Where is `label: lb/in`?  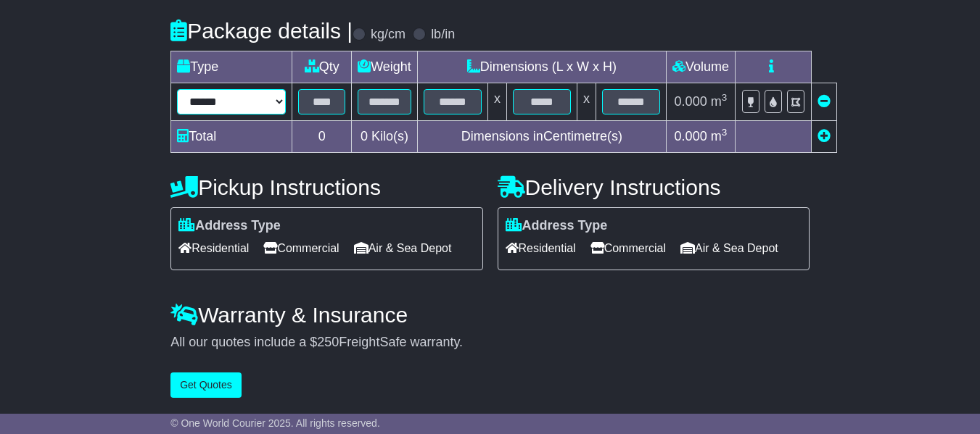 label: lb/in is located at coordinates (443, 34).